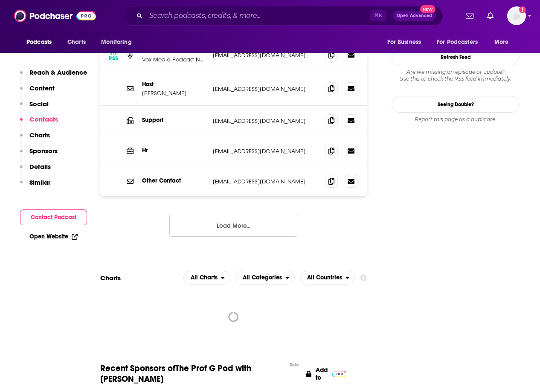 The image size is (540, 392). Describe the element at coordinates (414, 16) in the screenshot. I see `span: Open Advanced` at that location.